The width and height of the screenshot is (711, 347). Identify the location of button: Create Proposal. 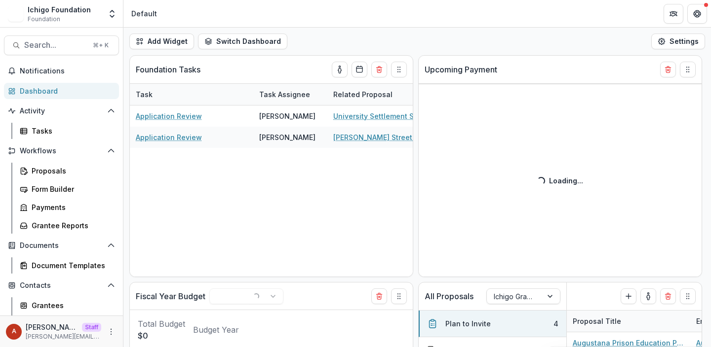
(628, 297).